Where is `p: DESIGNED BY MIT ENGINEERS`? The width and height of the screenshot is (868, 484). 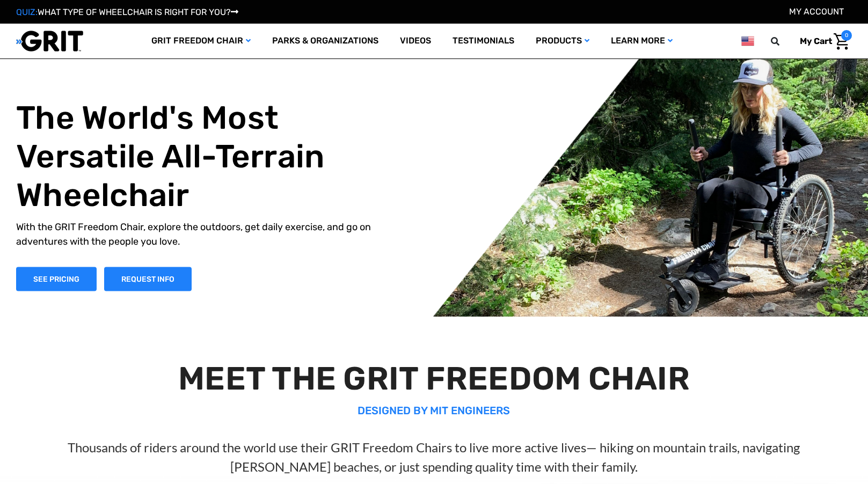 p: DESIGNED BY MIT ENGINEERS is located at coordinates (434, 411).